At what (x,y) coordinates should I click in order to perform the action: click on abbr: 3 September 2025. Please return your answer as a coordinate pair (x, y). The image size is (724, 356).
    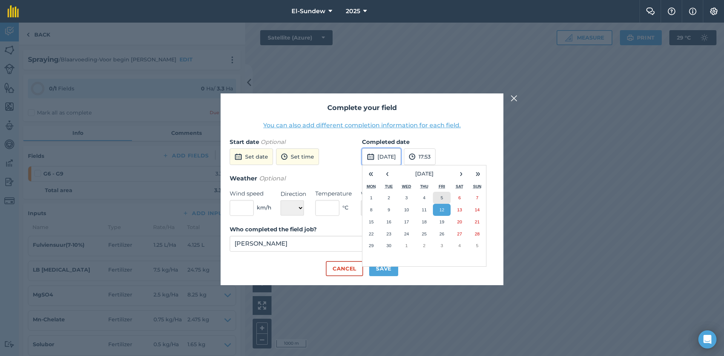
    Looking at the image, I should click on (407, 198).